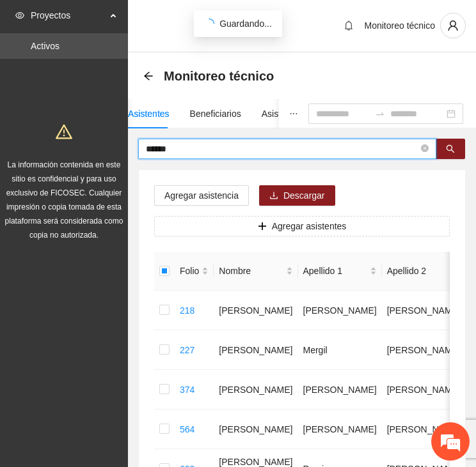  I want to click on span: download, so click(274, 196).